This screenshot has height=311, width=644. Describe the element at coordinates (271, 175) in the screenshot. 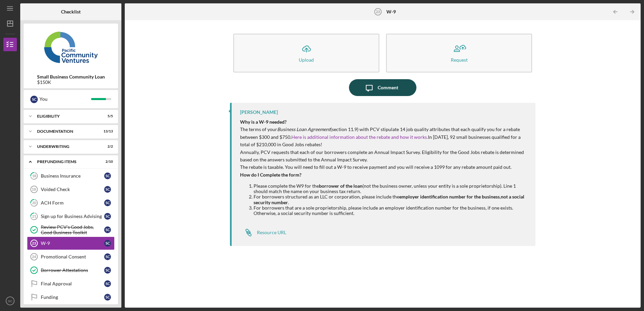

I see `strong: How do I Complete the form?` at that location.